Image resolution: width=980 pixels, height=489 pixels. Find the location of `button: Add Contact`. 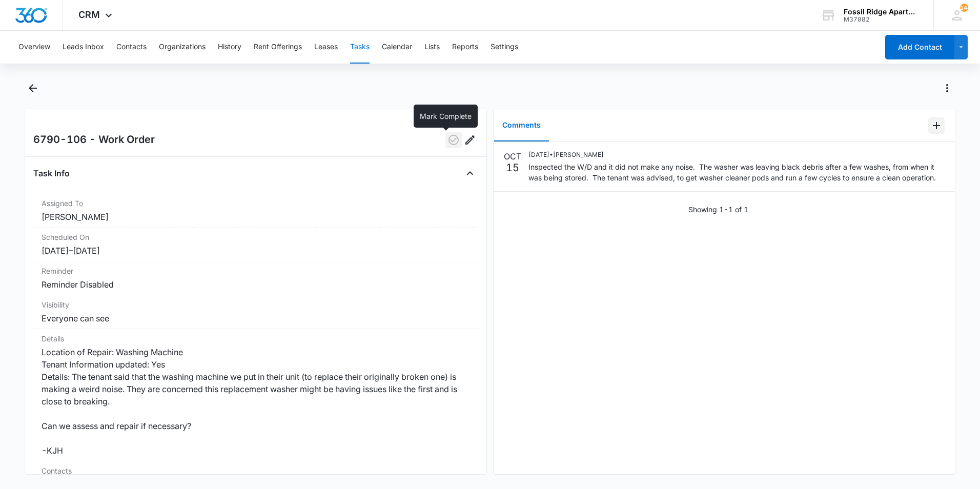

button: Add Contact is located at coordinates (920, 47).